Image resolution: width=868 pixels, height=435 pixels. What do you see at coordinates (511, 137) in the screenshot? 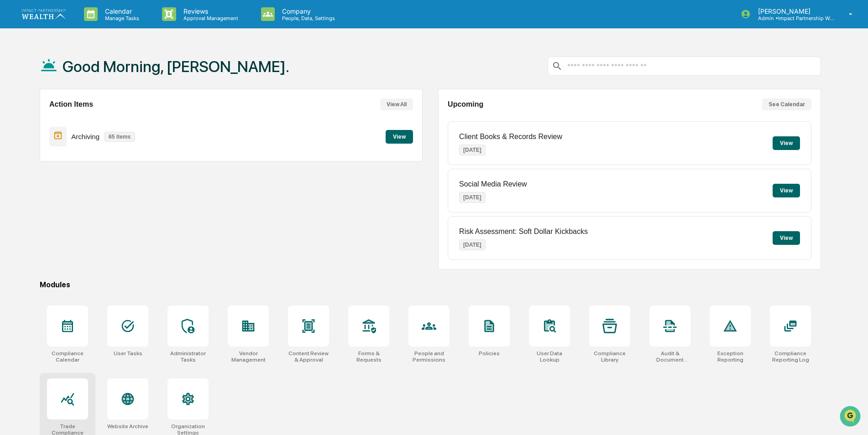
I see `p: Client Books & Records Review` at bounding box center [511, 137].